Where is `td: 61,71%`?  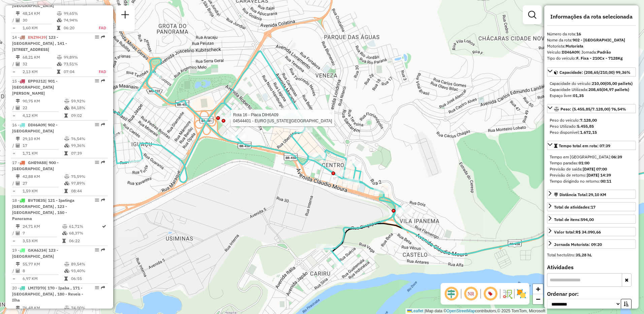 td: 61,71% is located at coordinates (85, 226).